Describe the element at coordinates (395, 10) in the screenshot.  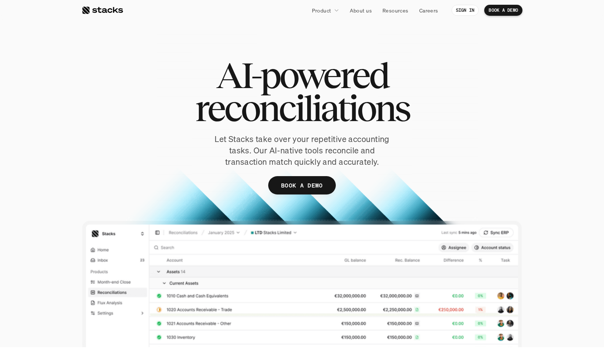
I see `p: Resources` at that location.